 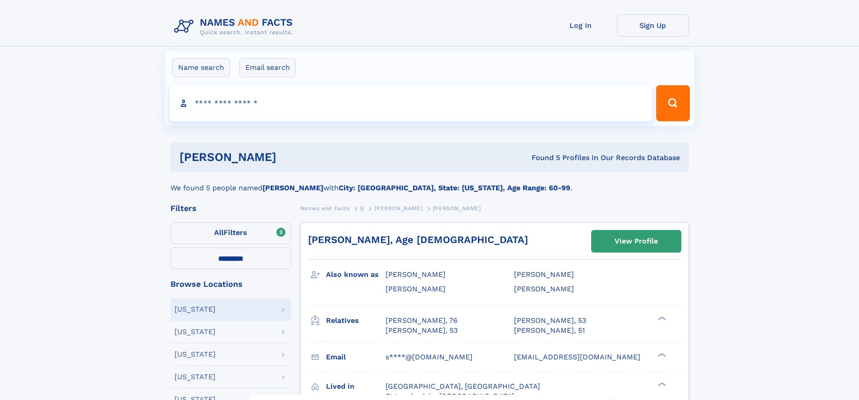 What do you see at coordinates (325, 208) in the screenshot?
I see `a: Names and Facts` at bounding box center [325, 208].